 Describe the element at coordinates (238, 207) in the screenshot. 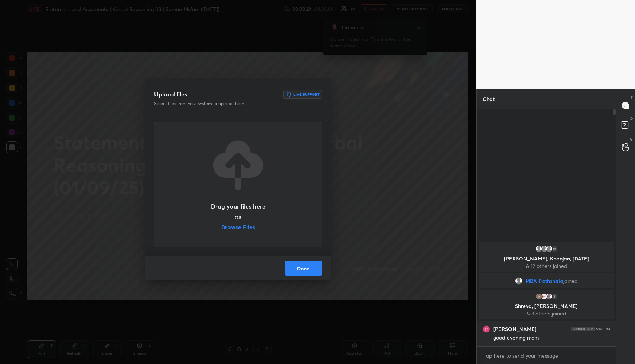

I see `h3: Drag your files here` at that location.